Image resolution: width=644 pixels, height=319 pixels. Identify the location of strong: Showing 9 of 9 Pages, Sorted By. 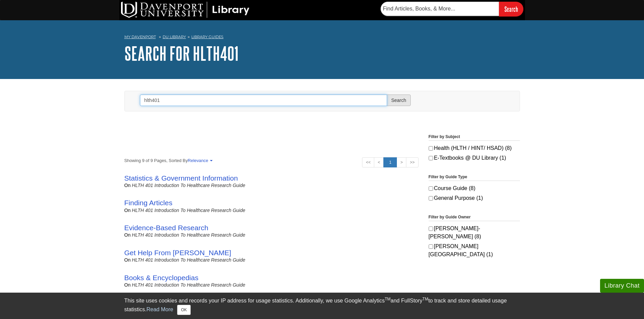
(272, 160).